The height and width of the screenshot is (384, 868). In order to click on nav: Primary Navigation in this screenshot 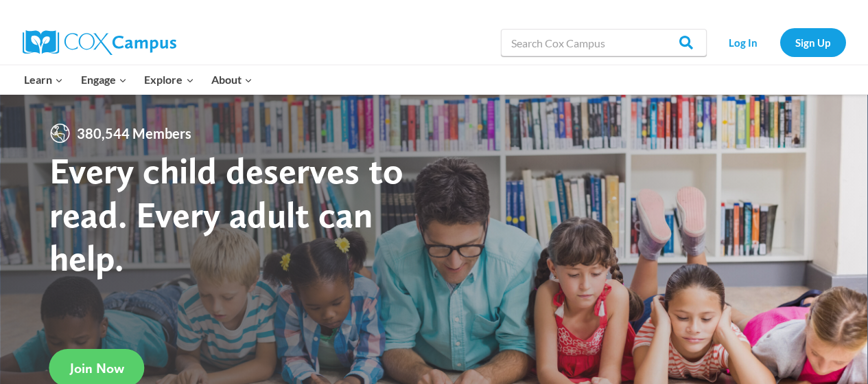, I will do `click(138, 80)`.